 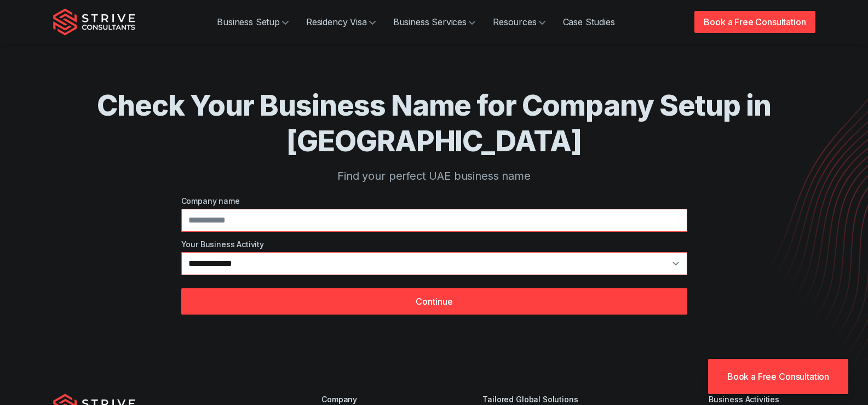 What do you see at coordinates (589, 22) in the screenshot?
I see `a: Case Studies` at bounding box center [589, 22].